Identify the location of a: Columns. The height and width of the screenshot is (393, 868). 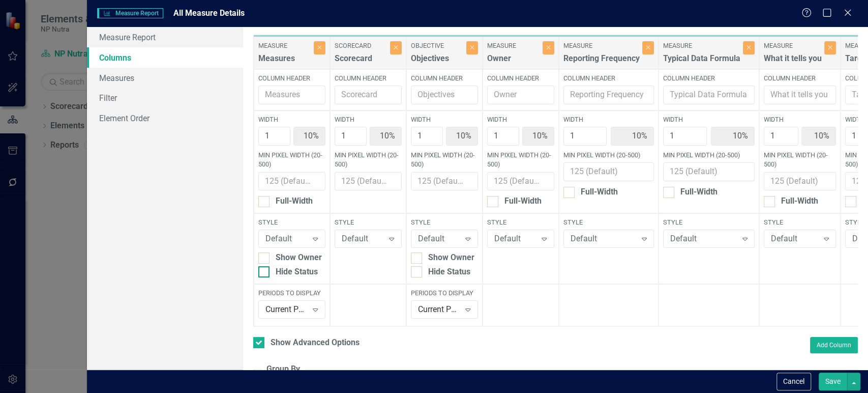
(165, 58).